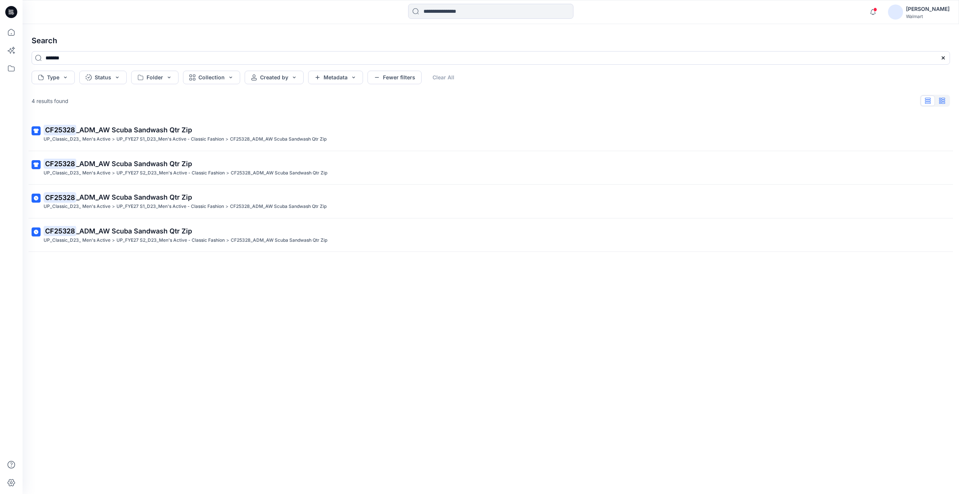 This screenshot has width=959, height=494. Describe the element at coordinates (395, 77) in the screenshot. I see `button: Fewer filters` at that location.